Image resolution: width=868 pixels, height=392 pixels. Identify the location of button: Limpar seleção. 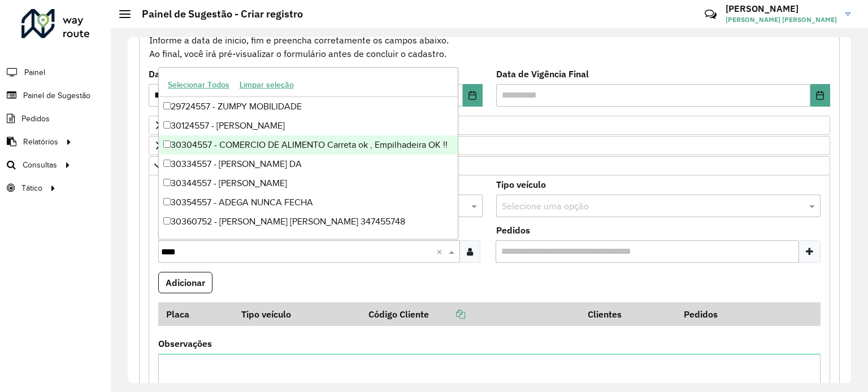
(267, 85).